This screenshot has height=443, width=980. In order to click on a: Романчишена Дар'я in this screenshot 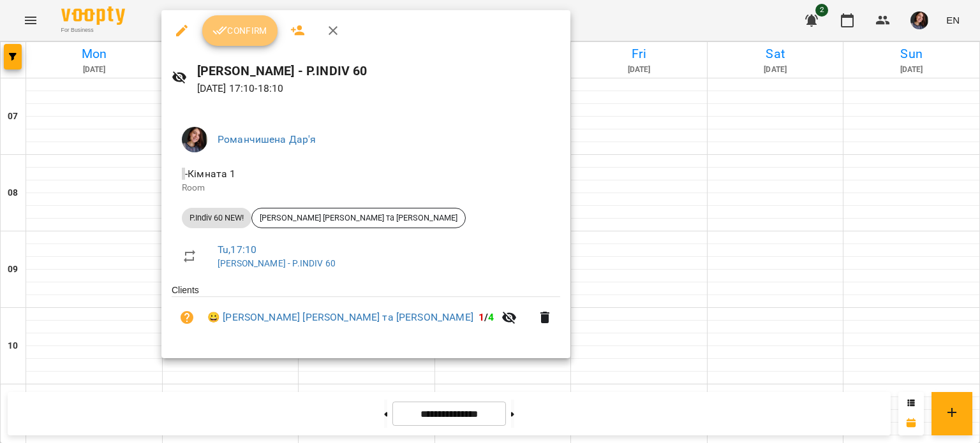, I will do `click(267, 139)`.